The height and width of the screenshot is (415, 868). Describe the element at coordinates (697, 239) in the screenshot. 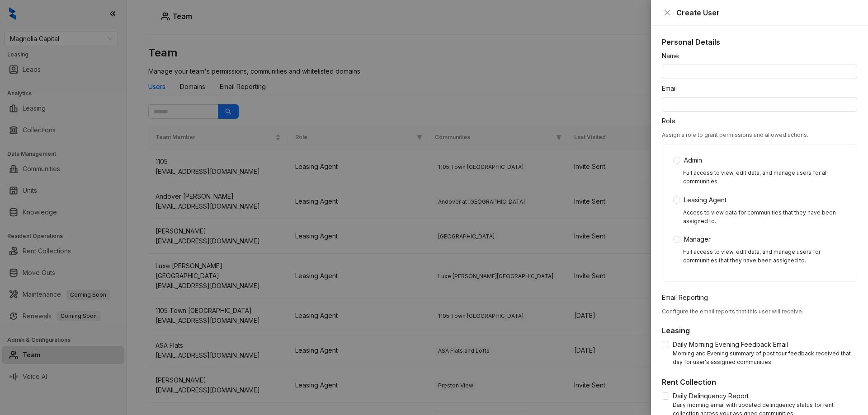

I see `span: Manager` at that location.